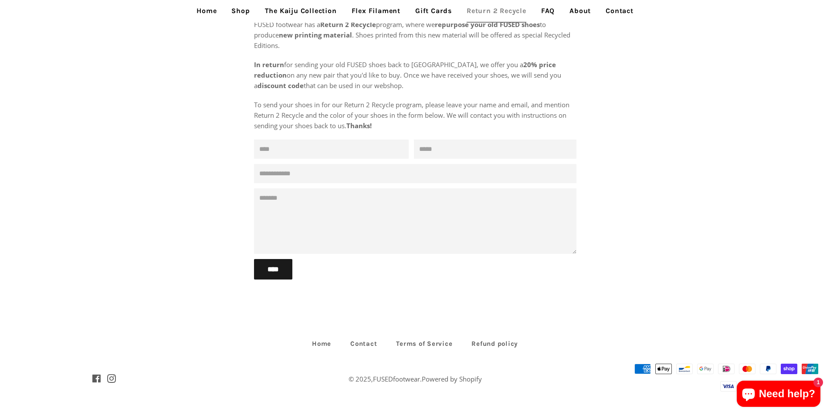  What do you see at coordinates (405, 70) in the screenshot?
I see `strong: 20% price reduction` at bounding box center [405, 70].